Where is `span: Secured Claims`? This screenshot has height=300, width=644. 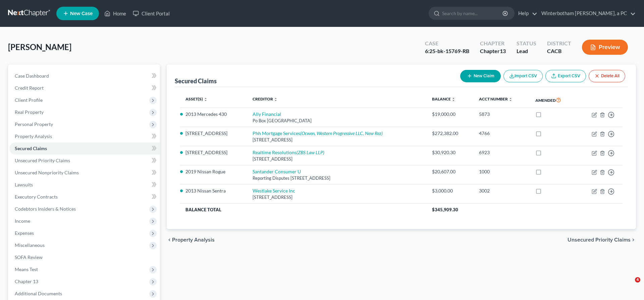 span: Secured Claims is located at coordinates (31, 148).